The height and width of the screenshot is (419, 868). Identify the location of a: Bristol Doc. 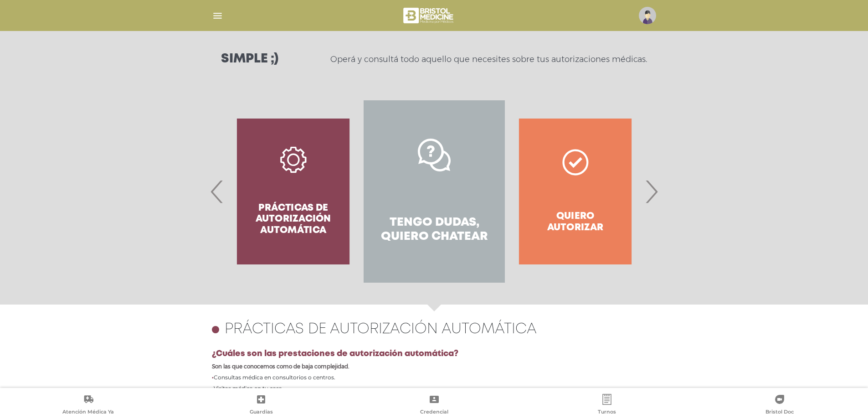
(780, 405).